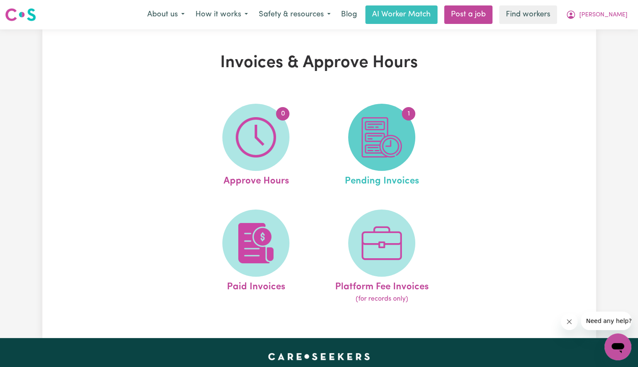 Image resolution: width=638 pixels, height=367 pixels. I want to click on span: 1, so click(409, 114).